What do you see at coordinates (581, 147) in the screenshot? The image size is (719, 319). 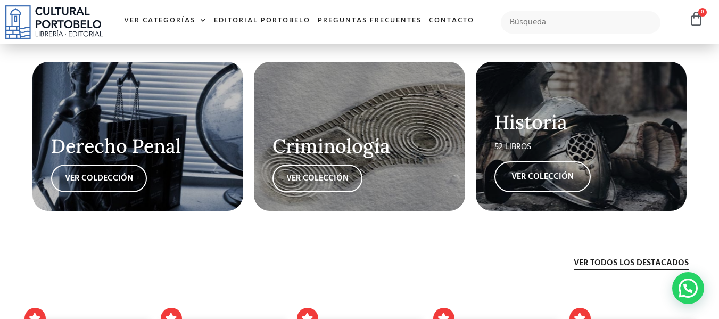 I see `div: 52 LIBROS` at bounding box center [581, 147].